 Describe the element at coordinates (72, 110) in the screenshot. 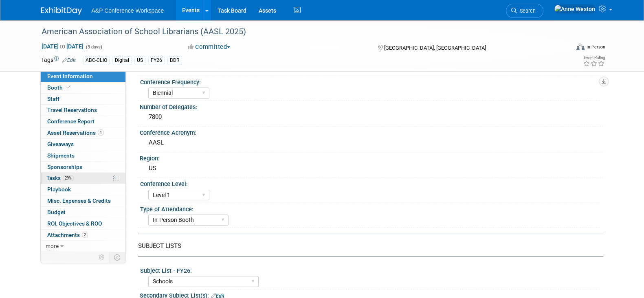

I see `span: Travel Reservations` at that location.